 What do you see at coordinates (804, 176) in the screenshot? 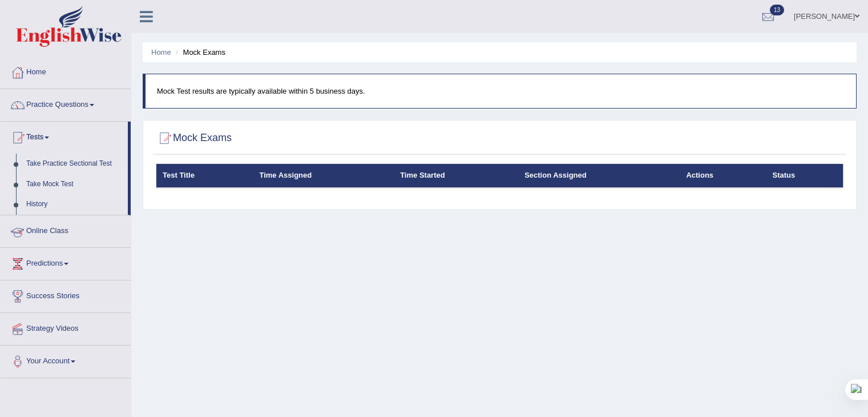
I see `th: Status` at bounding box center [804, 176].